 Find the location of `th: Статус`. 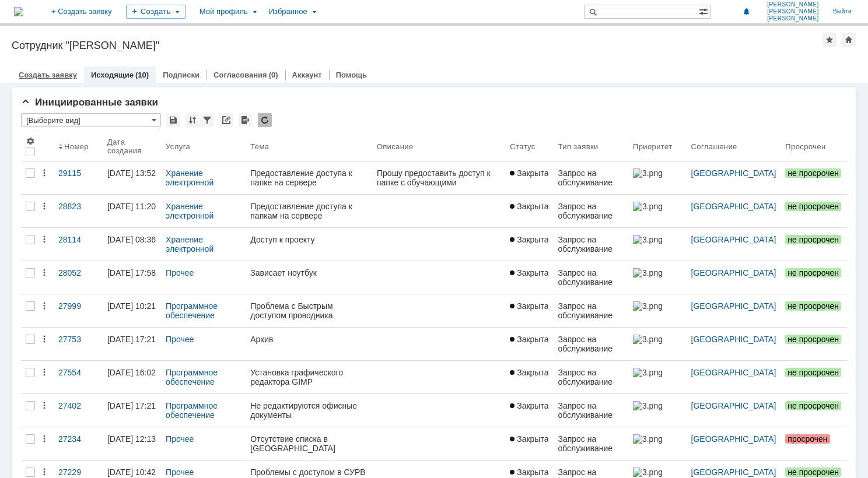

th: Статус is located at coordinates (529, 146).